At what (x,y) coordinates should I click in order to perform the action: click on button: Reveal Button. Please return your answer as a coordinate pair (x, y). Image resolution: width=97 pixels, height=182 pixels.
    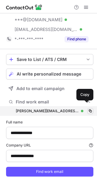
    Looking at the image, I should click on (76, 39).